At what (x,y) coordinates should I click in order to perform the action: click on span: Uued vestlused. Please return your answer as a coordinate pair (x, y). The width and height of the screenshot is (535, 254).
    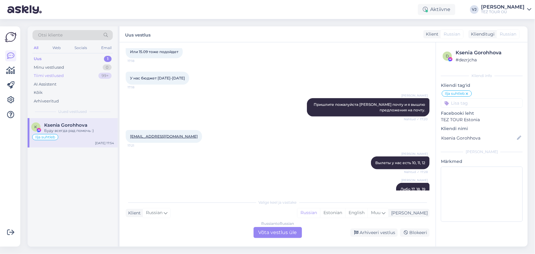
    Looking at the image, I should click on (73, 112).